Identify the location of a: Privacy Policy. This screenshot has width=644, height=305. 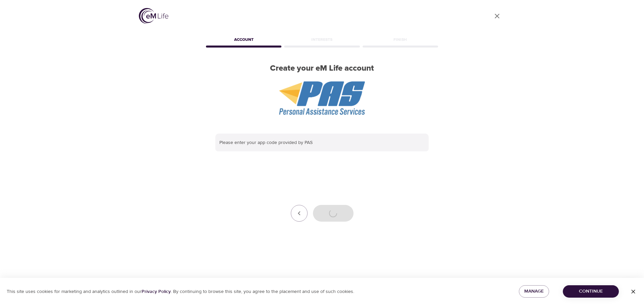
(156, 292).